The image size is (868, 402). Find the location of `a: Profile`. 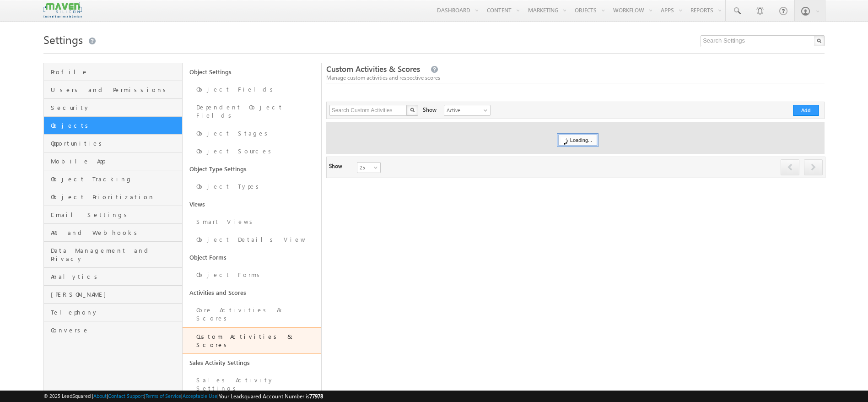

a: Profile is located at coordinates (113, 72).